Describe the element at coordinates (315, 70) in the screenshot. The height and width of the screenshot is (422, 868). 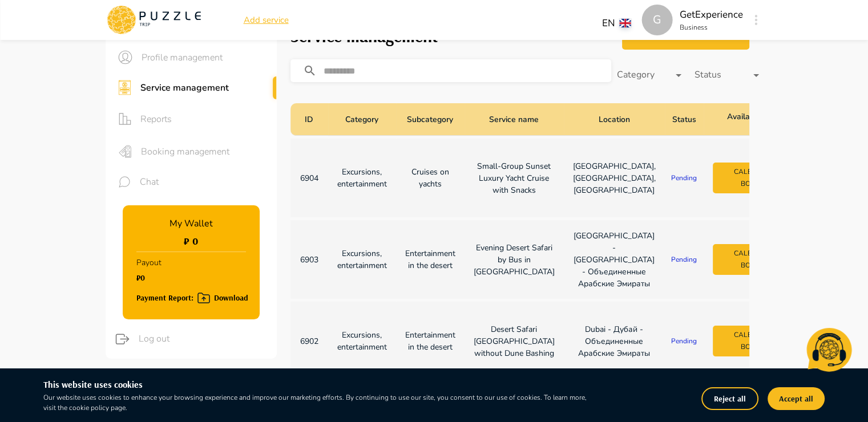
I see `button: search` at that location.